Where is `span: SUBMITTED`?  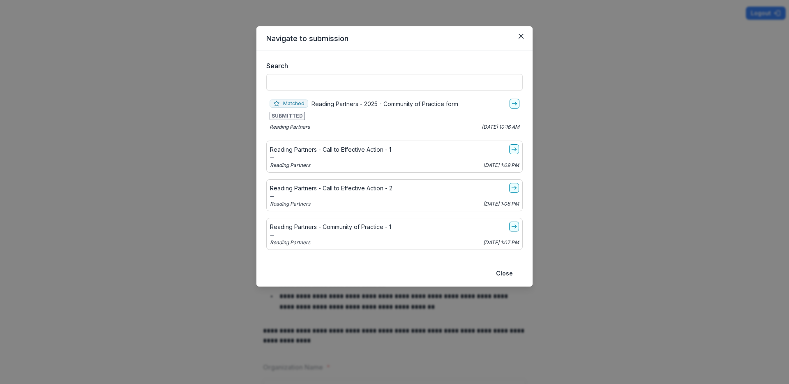
span: SUBMITTED is located at coordinates (287, 116).